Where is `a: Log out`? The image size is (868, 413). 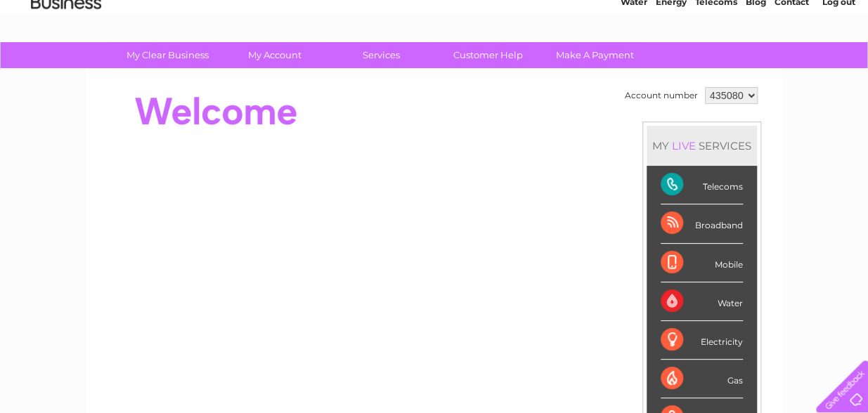
a: Log out is located at coordinates (838, 64).